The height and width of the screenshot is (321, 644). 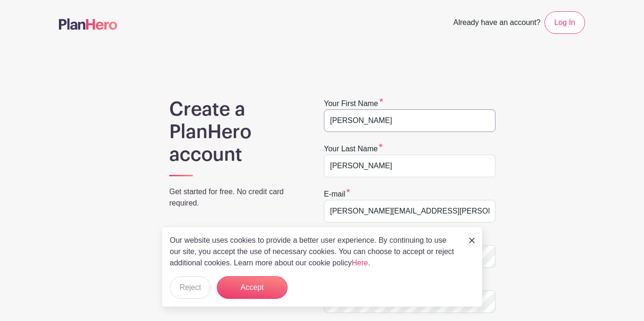 What do you see at coordinates (410, 211) in the screenshot?
I see `input: e.g. julie@eventco.com` at bounding box center [410, 211].